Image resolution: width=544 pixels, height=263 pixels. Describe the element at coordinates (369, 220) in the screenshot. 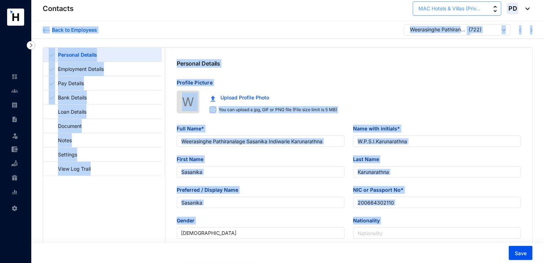

I see `label: Nationality` at that location.